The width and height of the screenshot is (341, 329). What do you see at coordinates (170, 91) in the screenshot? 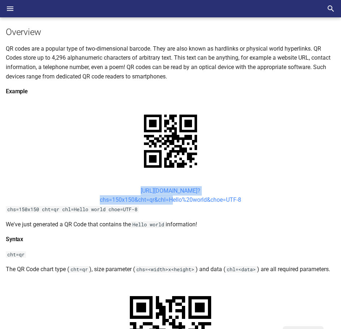
I see `h4: Example` at bounding box center [170, 91].